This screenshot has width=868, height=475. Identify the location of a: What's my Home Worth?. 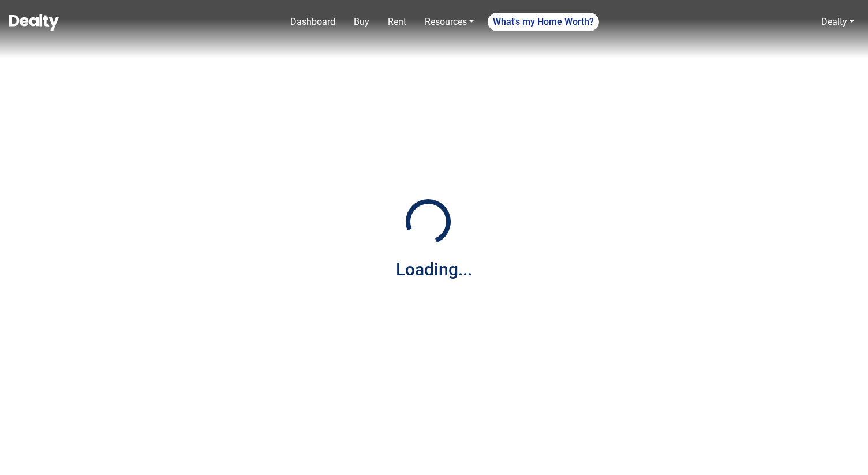
(543, 22).